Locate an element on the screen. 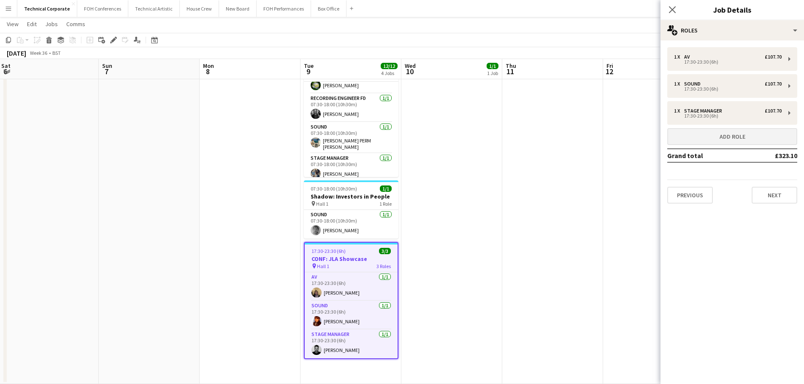 The image size is (804, 384). button: Previous is located at coordinates (690, 195).